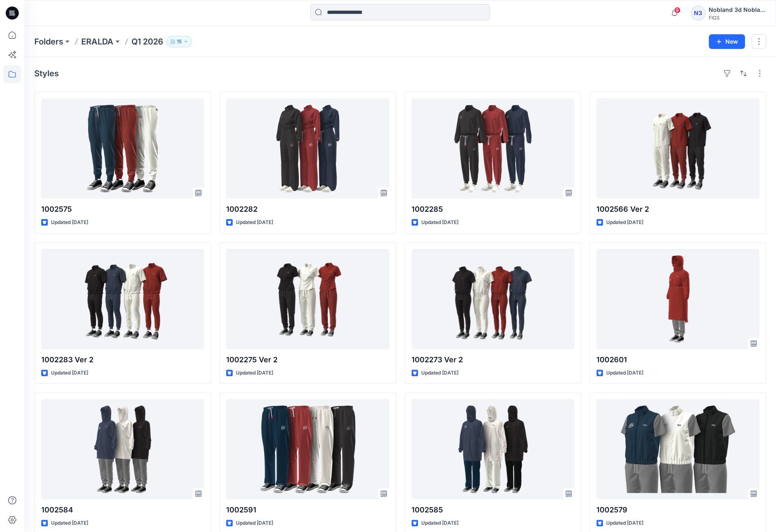  I want to click on span: 9, so click(677, 10).